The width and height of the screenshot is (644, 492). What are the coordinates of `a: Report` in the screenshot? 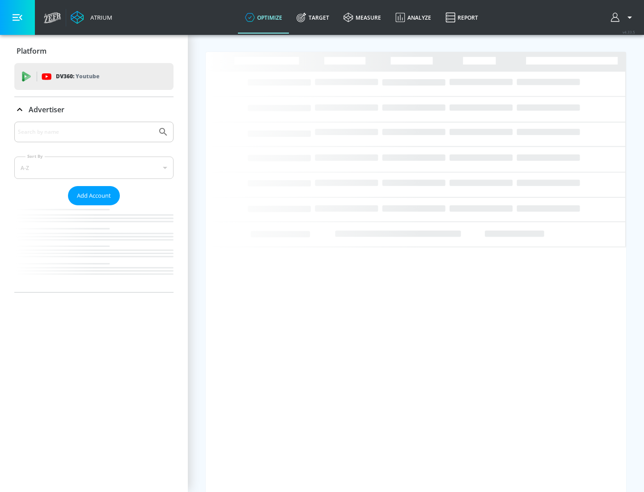 It's located at (462, 17).